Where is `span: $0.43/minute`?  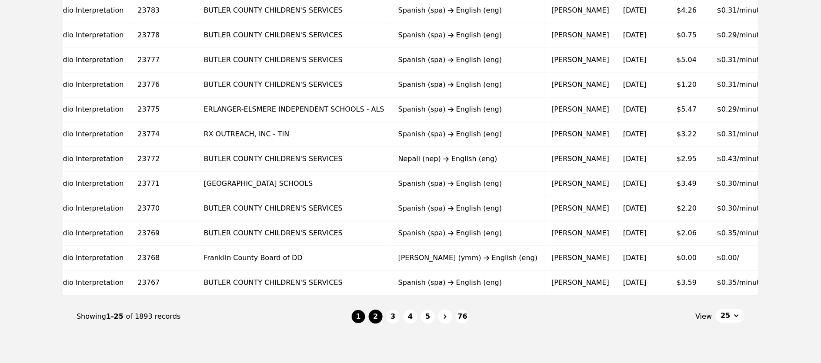 span: $0.43/minute is located at coordinates (740, 159).